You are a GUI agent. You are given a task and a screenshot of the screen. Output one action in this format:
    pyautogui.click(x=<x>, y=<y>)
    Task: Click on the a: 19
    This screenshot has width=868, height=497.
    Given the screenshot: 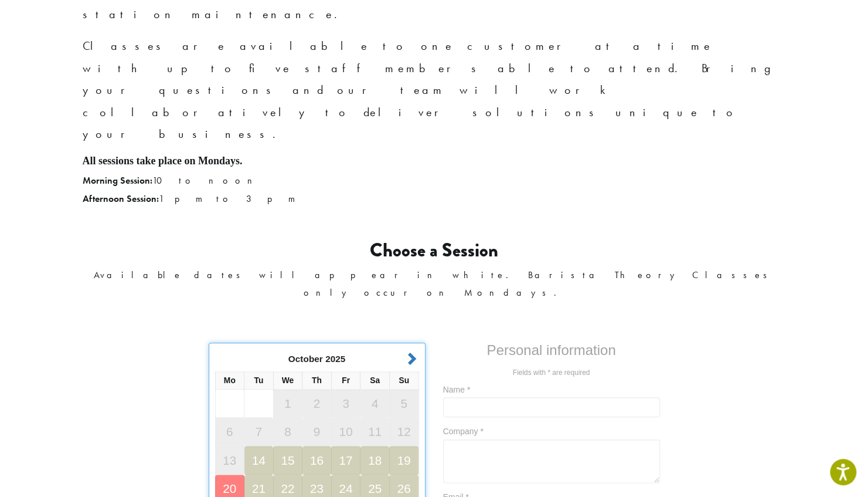 What is the action you would take?
    pyautogui.click(x=404, y=461)
    